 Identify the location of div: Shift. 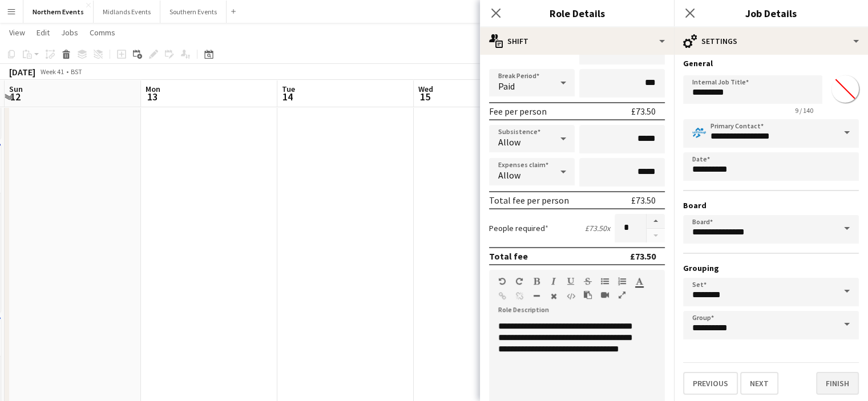
(577, 41).